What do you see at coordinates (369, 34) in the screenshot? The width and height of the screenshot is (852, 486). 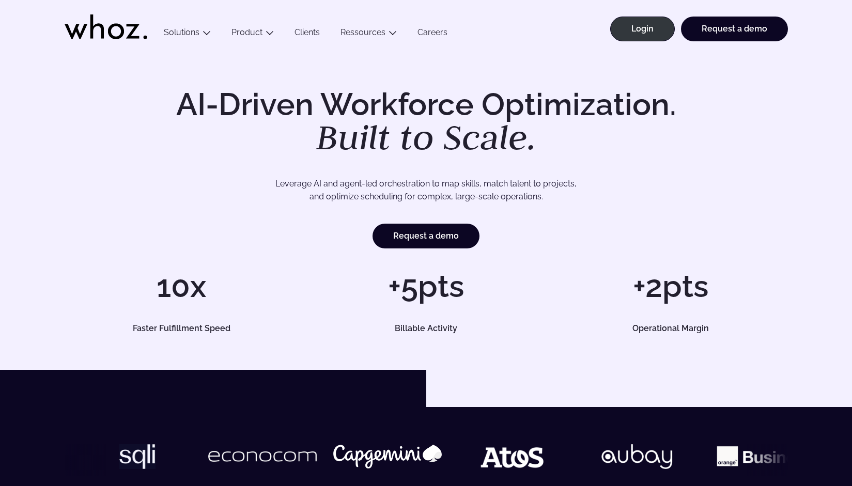 I see `button: Ressources` at bounding box center [369, 34].